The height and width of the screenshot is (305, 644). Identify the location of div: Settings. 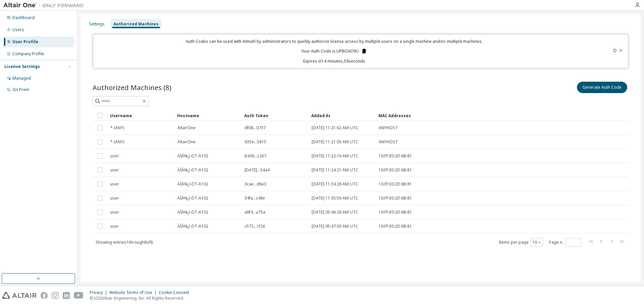
(97, 24).